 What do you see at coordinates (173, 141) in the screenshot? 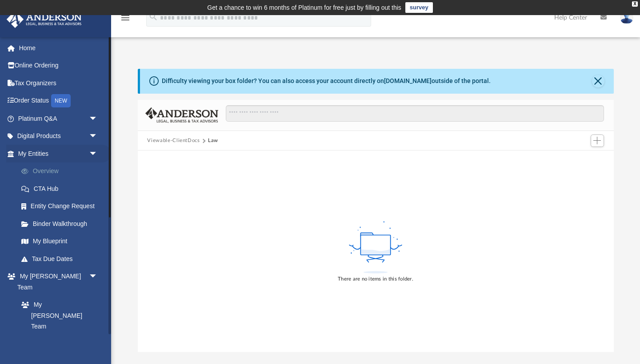
I see `button: Viewable-ClientDocs` at bounding box center [173, 141].